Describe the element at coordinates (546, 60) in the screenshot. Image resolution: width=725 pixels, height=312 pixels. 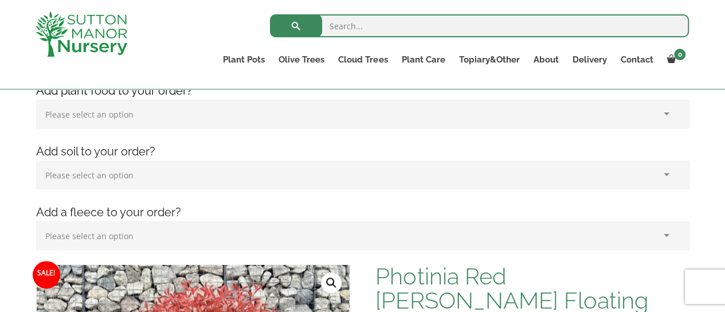
I see `a: About` at that location.